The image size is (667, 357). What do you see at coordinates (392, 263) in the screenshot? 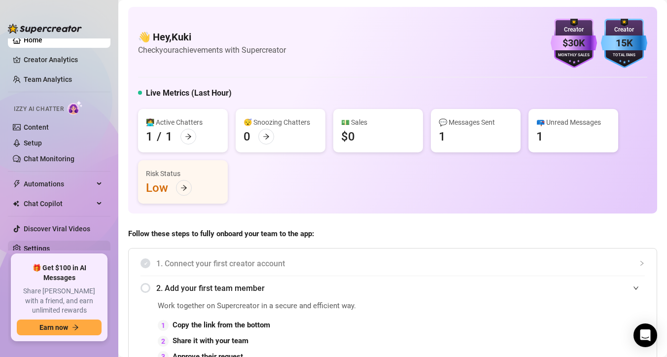
I see `div: 1. Connect your first creator account` at bounding box center [392, 263].